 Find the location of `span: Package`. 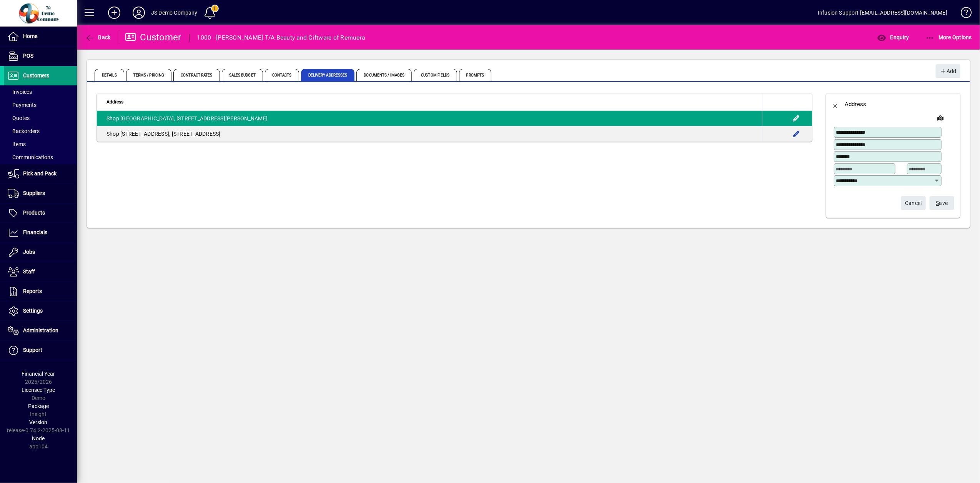

span: Package is located at coordinates (39, 406).